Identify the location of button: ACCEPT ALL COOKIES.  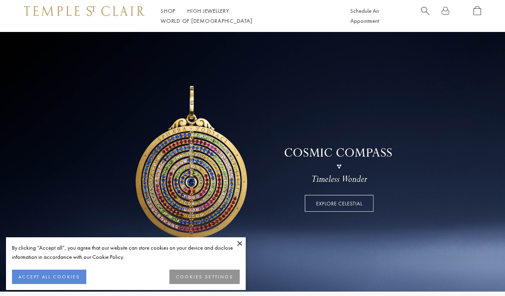
(49, 277).